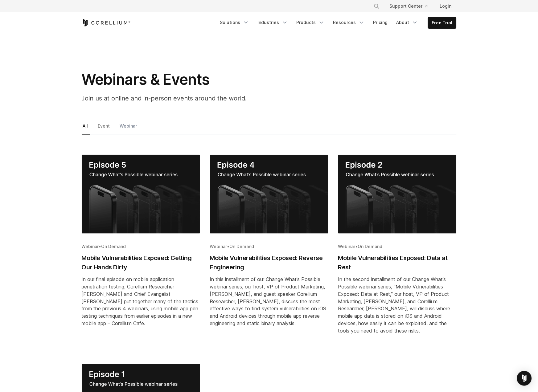 This screenshot has width=538, height=392. What do you see at coordinates (269, 301) in the screenshot?
I see `div: In this installment of our Change What’s Possible webinar series, our host, VP of Product Marketi...` at bounding box center [269, 301].